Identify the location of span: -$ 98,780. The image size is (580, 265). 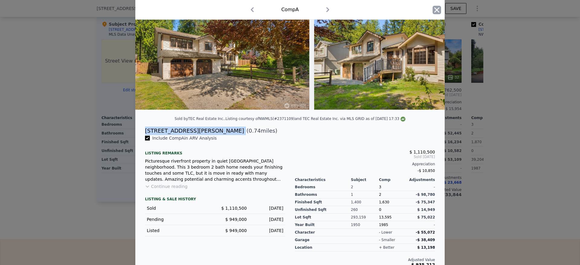
(425, 194).